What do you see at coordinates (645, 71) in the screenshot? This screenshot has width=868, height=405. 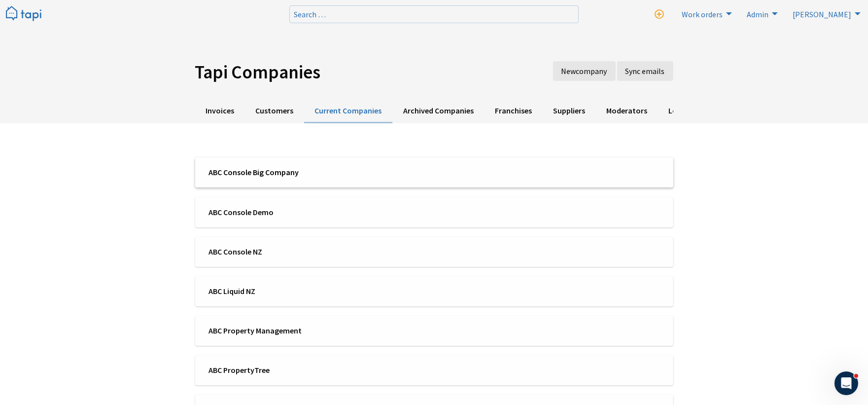 I see `a: Sync emails` at bounding box center [645, 71].